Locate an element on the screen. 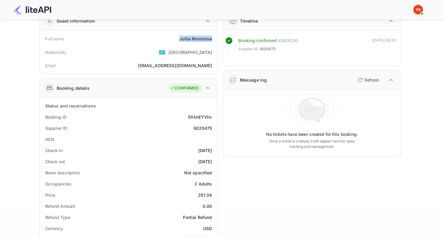 This screenshot has width=444, height=237. div: Status and reservations is located at coordinates (71, 106).